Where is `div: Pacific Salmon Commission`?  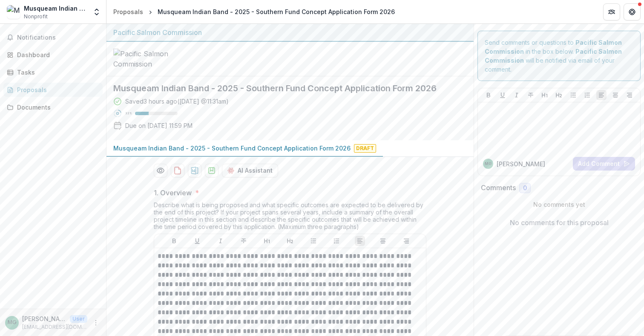 div: Pacific Salmon Commission is located at coordinates (290, 32).